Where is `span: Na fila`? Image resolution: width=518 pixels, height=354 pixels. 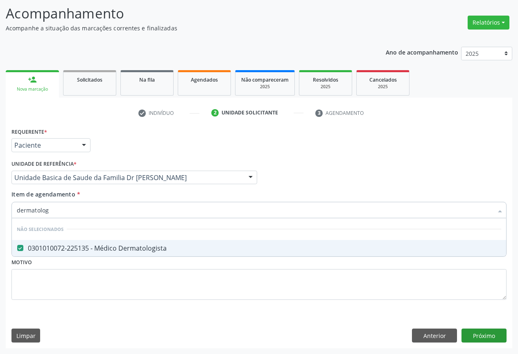
span: Na fila is located at coordinates (147, 80).